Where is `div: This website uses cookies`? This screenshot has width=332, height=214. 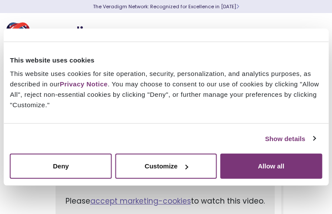 div: This website uses cookies is located at coordinates (166, 60).